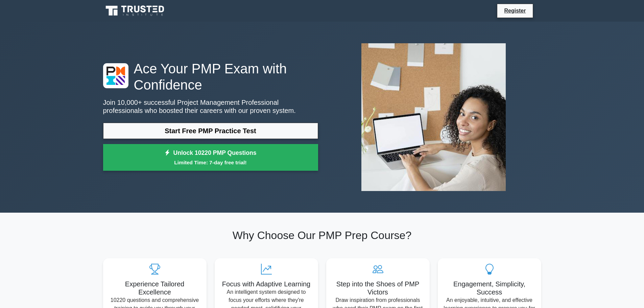 The image size is (644, 308). I want to click on a: Unlock 10220 PMP QuestionsLimited Time: 7-day free trial!, so click(210, 157).